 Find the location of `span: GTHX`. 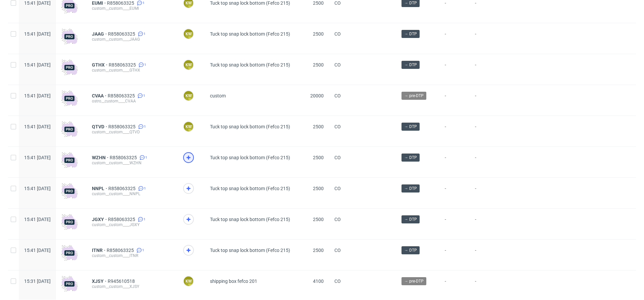

span: GTHX is located at coordinates (101, 65).